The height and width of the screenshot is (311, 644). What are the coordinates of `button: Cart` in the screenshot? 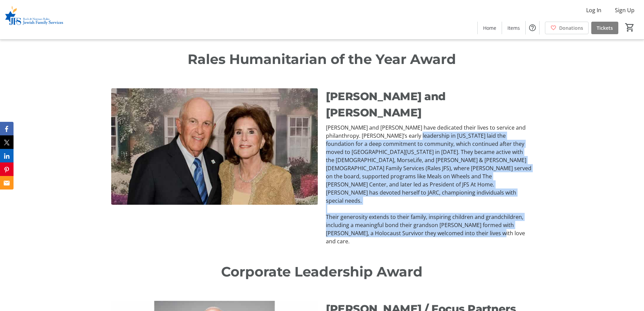 It's located at (630, 28).